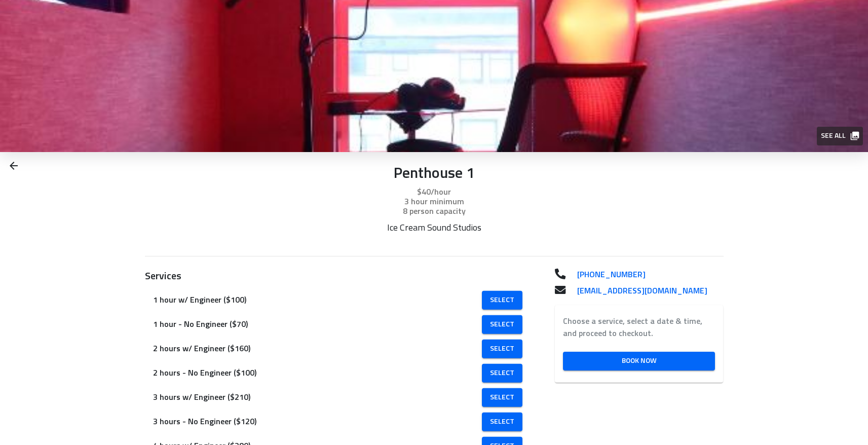 Image resolution: width=868 pixels, height=445 pixels. Describe the element at coordinates (319, 398) in the screenshot. I see `span: 3 hours w/ Engineer ($210)` at that location.